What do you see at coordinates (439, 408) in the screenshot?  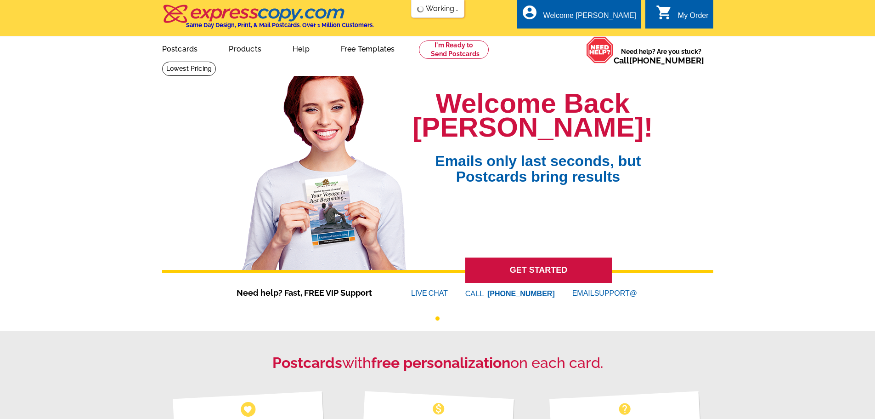 I see `span: monetization_on` at bounding box center [439, 408].